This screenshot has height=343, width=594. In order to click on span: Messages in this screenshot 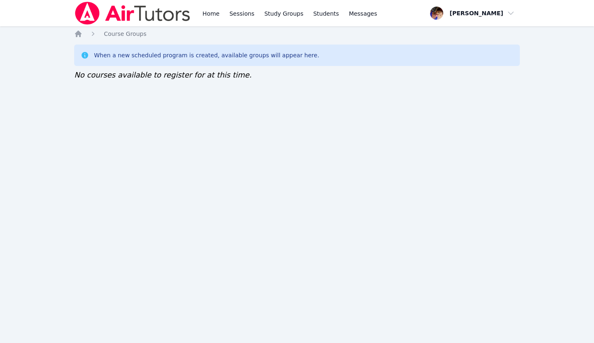, I will do `click(363, 14)`.